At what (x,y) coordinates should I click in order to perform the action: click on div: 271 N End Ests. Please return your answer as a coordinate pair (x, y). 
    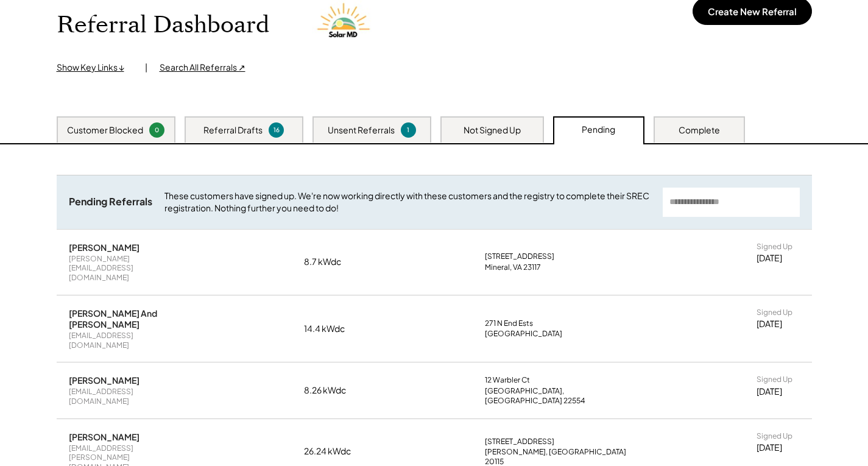
    Looking at the image, I should click on (509, 323).